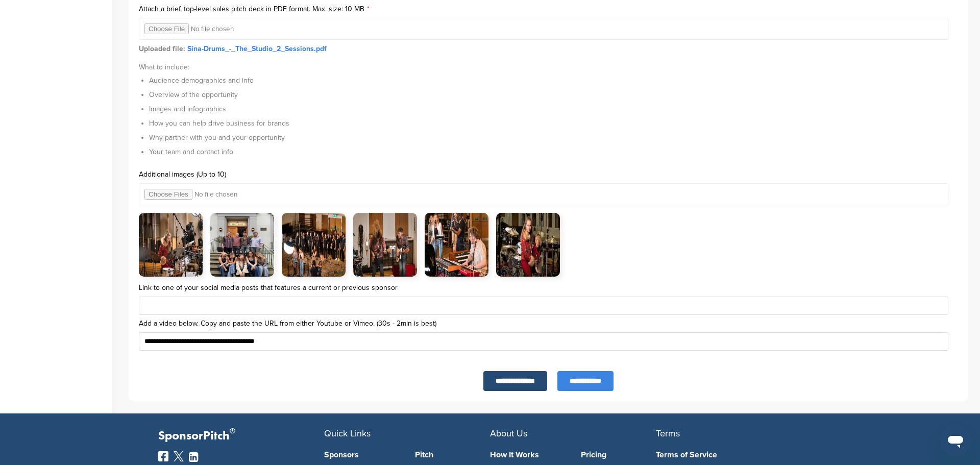  Describe the element at coordinates (548, 175) in the screenshot. I see `label: Additional images (Up to 10)` at that location.